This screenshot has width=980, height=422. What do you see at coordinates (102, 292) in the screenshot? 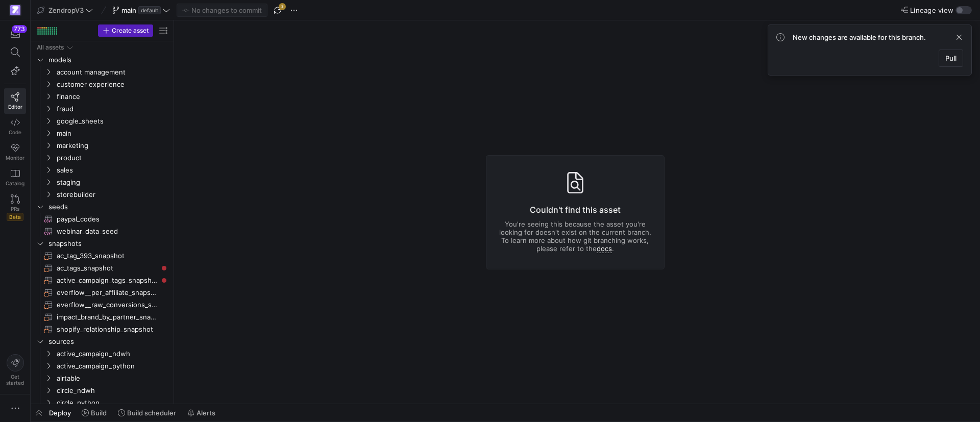
I see `a: everflow__per_affiliate_snapshot​​​​​​​` at bounding box center [102, 292].